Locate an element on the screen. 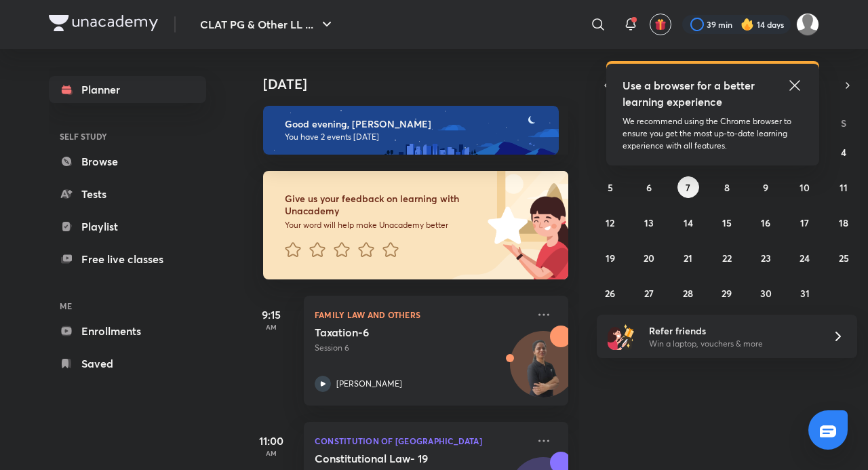 The width and height of the screenshot is (868, 470). img: Adithyan is located at coordinates (808, 24).